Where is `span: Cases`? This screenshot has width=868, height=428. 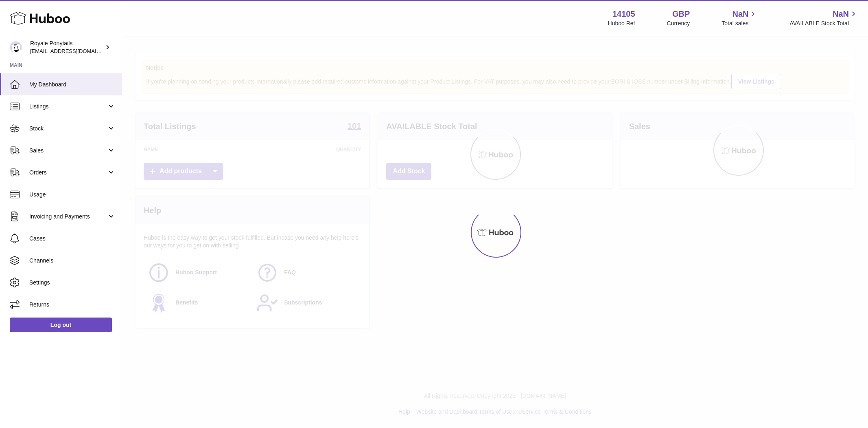 span: Cases is located at coordinates (72, 238).